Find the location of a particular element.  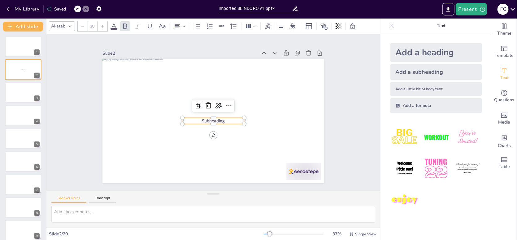

div: Add a heading is located at coordinates (436, 53).